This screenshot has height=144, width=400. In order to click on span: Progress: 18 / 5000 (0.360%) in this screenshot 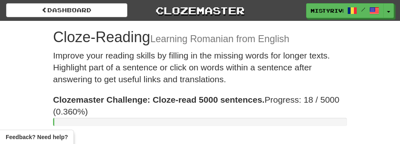, I will do `click(196, 105)`.